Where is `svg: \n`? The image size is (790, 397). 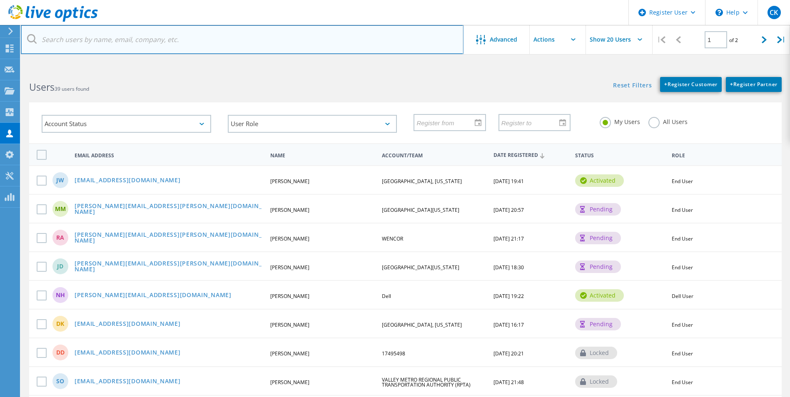
svg: \n is located at coordinates (719, 12).